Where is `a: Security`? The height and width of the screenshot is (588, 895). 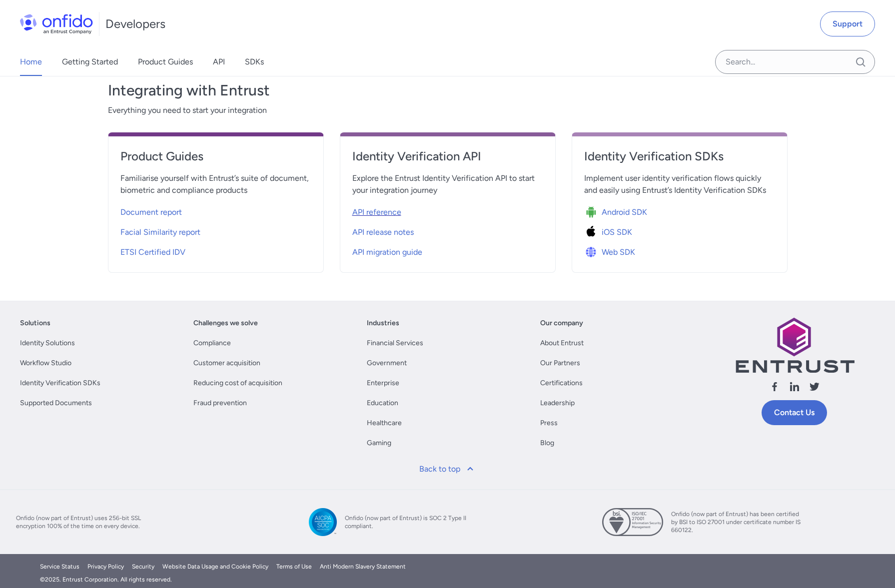 a: Security is located at coordinates (142, 566).